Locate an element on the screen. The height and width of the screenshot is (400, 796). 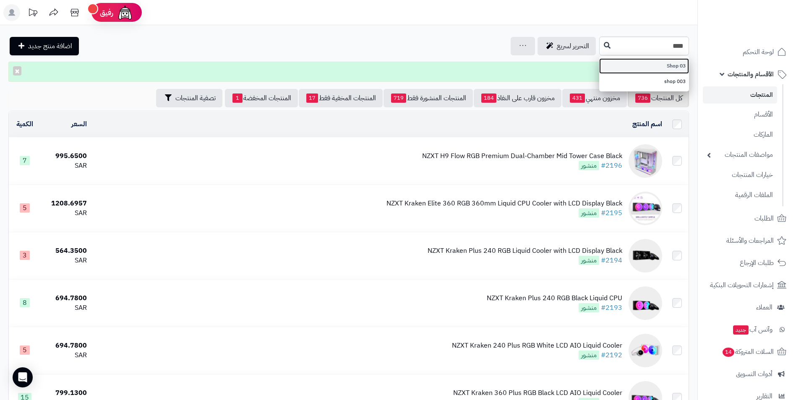
img: NZXT Kraken Plus 240 RGB Black Liquid CPU is located at coordinates (646, 303).